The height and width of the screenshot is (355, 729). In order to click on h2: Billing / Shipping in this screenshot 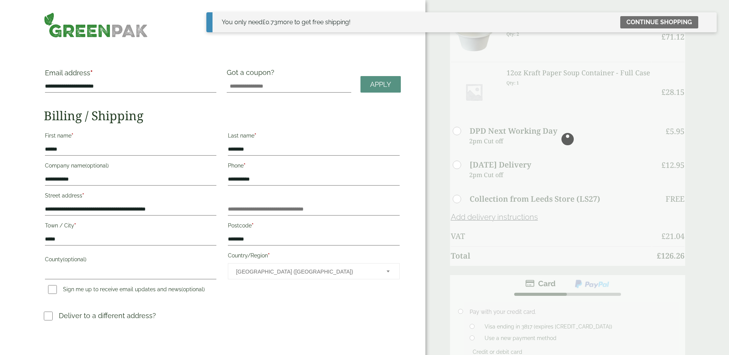, I will do `click(222, 116)`.